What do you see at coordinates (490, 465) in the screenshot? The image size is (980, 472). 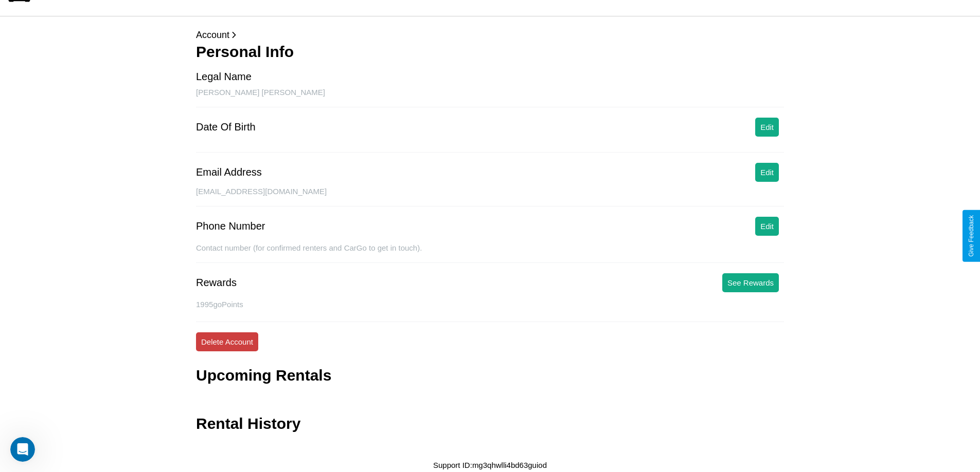 I see `p: Support ID: mg3qhwlli4bd63guiod` at bounding box center [490, 465].